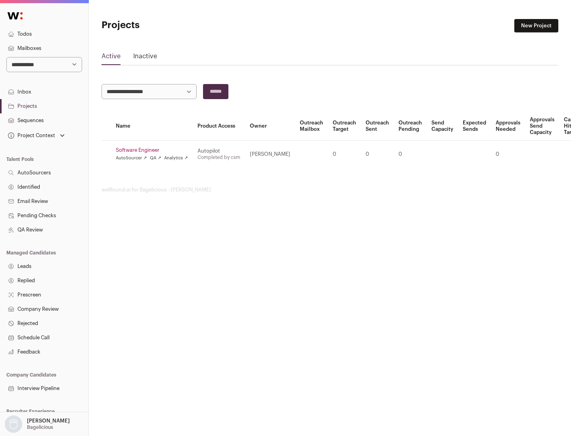 The image size is (571, 436). Describe the element at coordinates (344, 126) in the screenshot. I see `th: Outreach Target` at that location.